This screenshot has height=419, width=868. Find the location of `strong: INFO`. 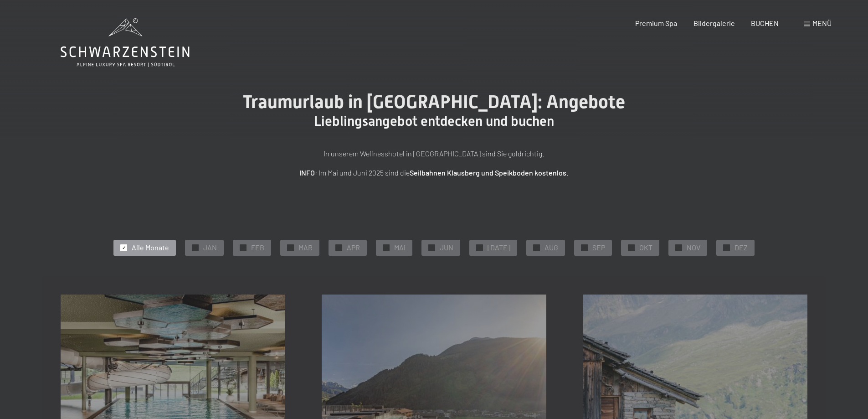

strong: INFO is located at coordinates (307, 172).